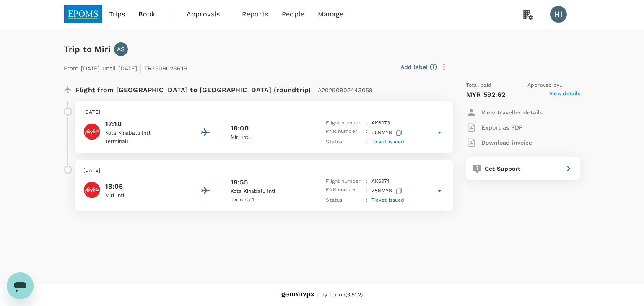 The width and height of the screenshot is (644, 306). I want to click on span: View details, so click(565, 95).